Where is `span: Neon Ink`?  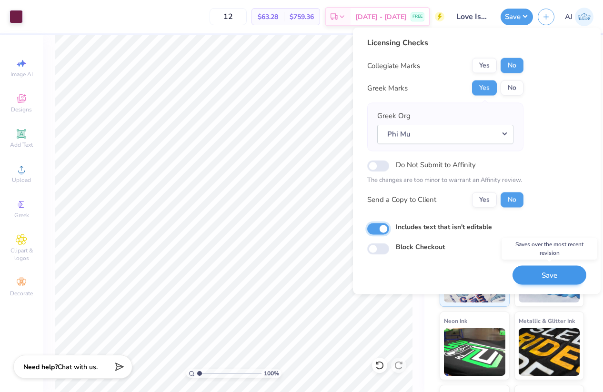
span: Neon Ink is located at coordinates (455, 320).